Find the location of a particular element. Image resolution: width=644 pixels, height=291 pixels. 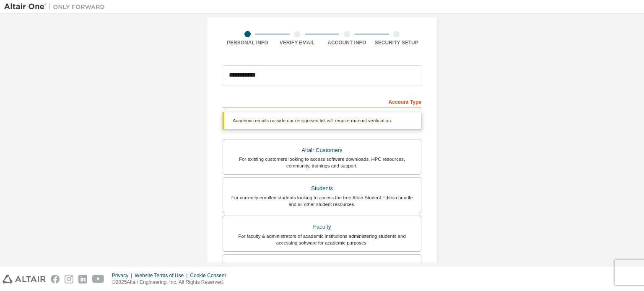

div: Cookie Consent is located at coordinates (210, 275).